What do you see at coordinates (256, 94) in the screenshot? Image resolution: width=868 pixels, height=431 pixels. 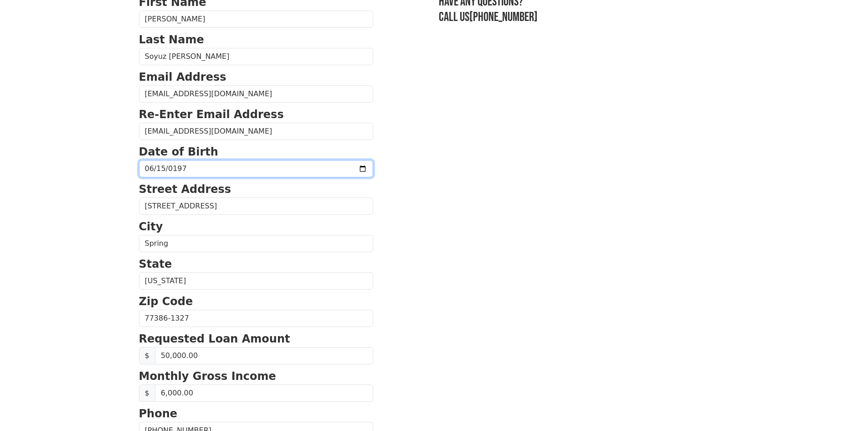 I see `input: Email Address` at bounding box center [256, 94].